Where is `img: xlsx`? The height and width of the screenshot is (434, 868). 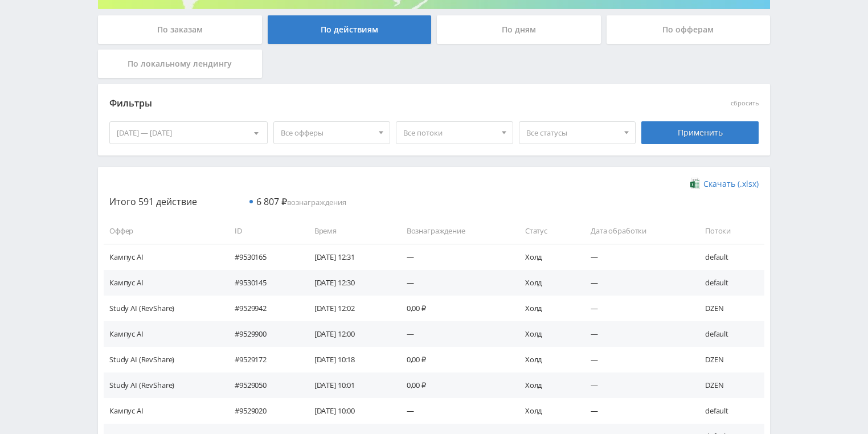
img: xlsx is located at coordinates (694, 183).